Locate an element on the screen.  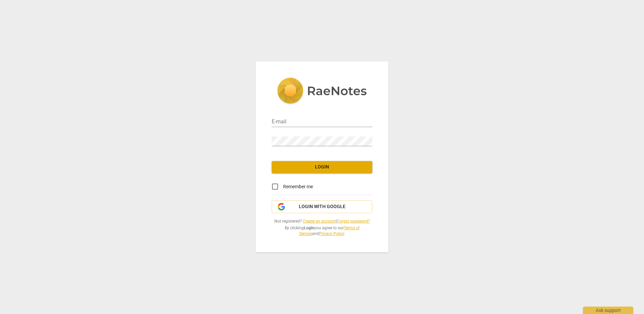
span: Login with Google is located at coordinates (322, 207).